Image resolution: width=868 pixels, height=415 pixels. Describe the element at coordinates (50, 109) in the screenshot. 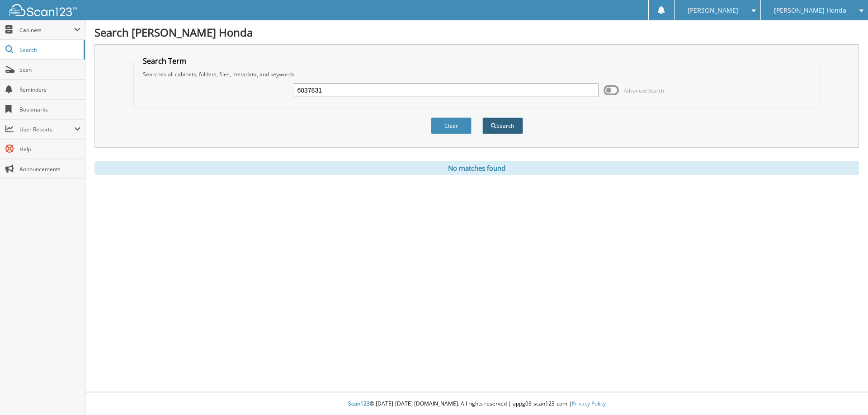

I see `span: Bookmarks` at that location.